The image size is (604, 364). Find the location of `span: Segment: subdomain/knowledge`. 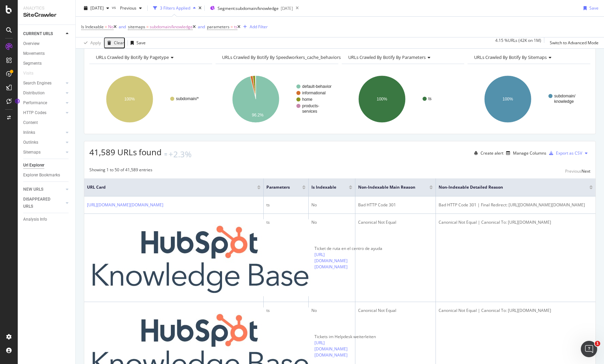

span: Segment: subdomain/knowledge is located at coordinates (248, 8).